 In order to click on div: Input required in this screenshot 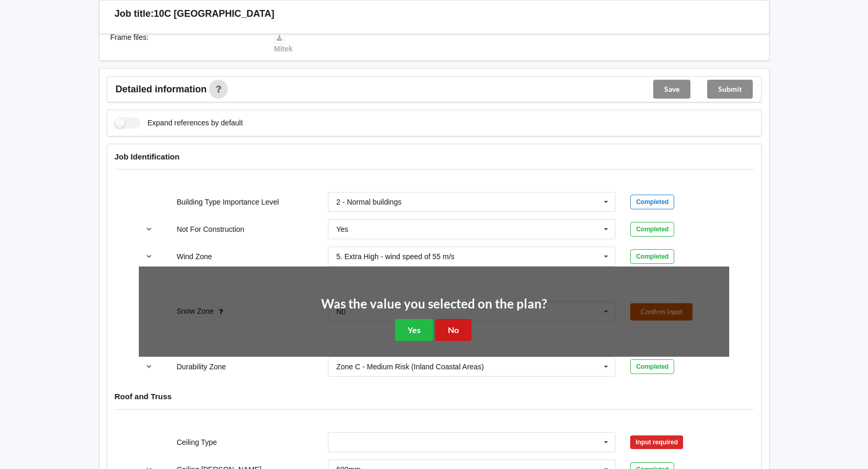, I will do `click(656, 442)`.